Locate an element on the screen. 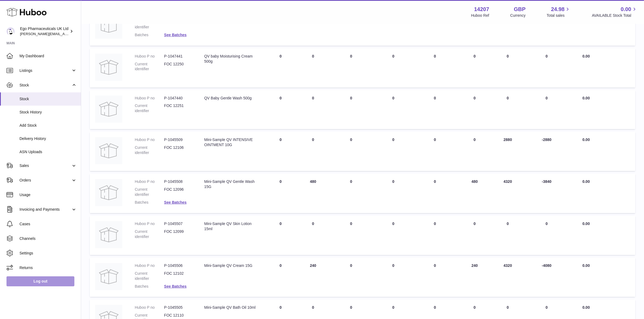 This screenshot has height=319, width=644. span: Listings is located at coordinates (45, 71).